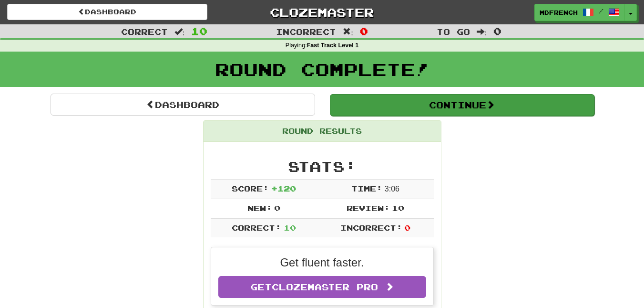 The height and width of the screenshot is (308, 644). Describe the element at coordinates (322, 69) in the screenshot. I see `h1: Round Complete!` at that location.